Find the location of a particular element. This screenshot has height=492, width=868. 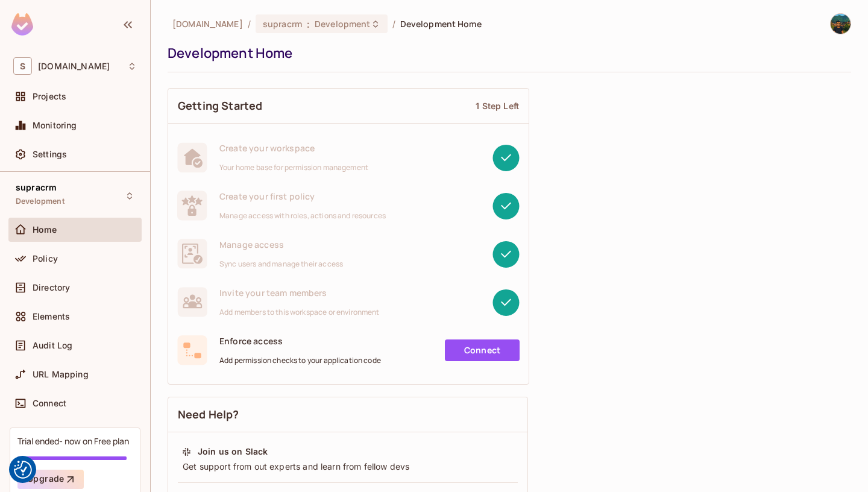

span: Audit Log is located at coordinates (53, 346).